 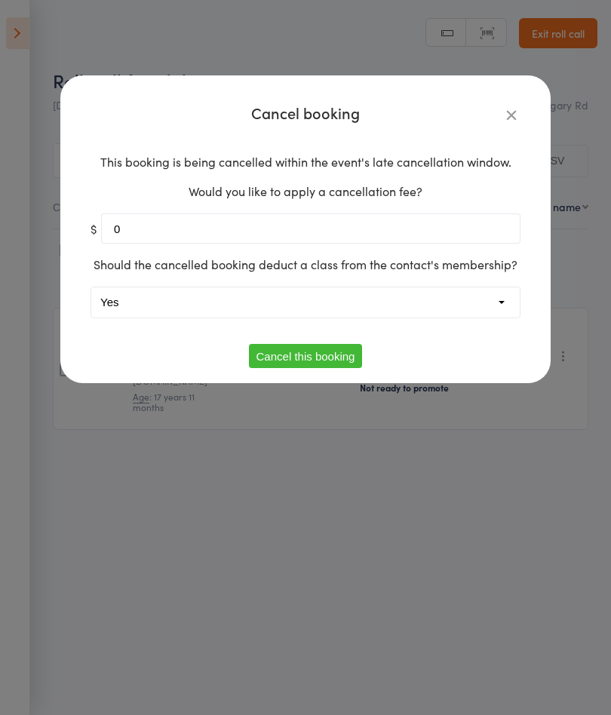 What do you see at coordinates (306, 191) in the screenshot?
I see `p: Would you like to apply a cancellation fee?` at bounding box center [306, 191].